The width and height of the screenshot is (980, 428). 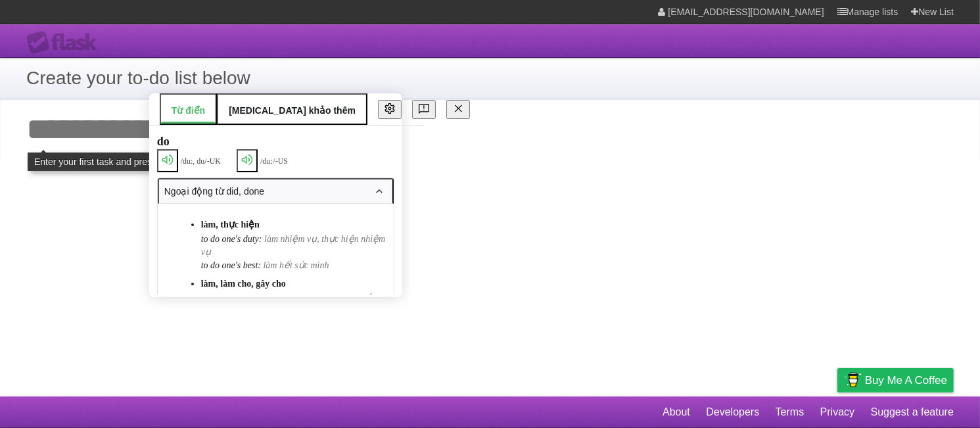 What do you see at coordinates (733, 412) in the screenshot?
I see `a: Developers` at bounding box center [733, 412].